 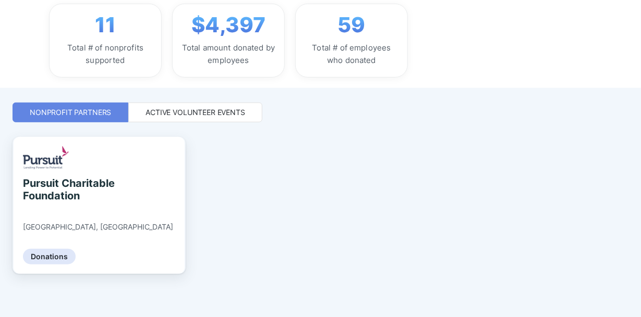 What do you see at coordinates (70, 113) in the screenshot?
I see `div: Nonprofit Partners` at bounding box center [70, 113].